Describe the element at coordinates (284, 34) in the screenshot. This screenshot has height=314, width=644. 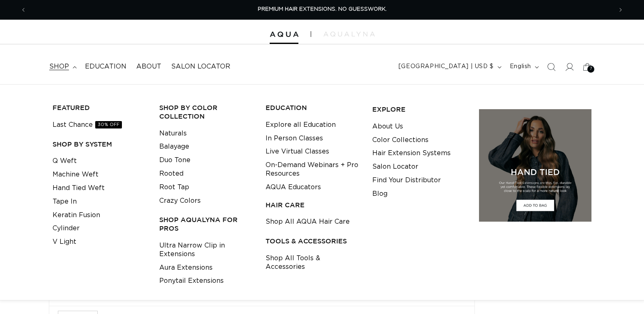
I see `img: Aqua Hair Extensions` at that location.